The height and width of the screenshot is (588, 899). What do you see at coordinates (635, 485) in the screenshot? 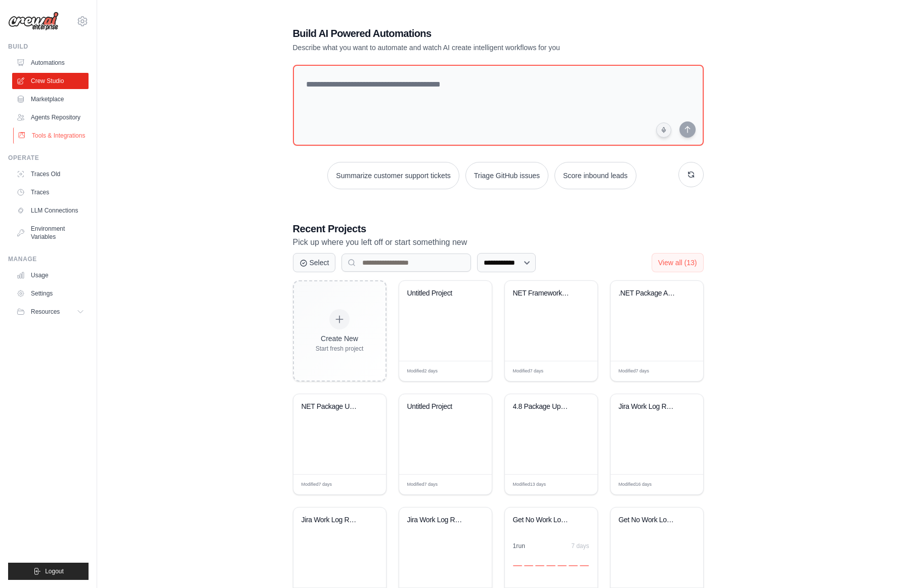
I see `span: Modified 16 days` at bounding box center [635, 485].